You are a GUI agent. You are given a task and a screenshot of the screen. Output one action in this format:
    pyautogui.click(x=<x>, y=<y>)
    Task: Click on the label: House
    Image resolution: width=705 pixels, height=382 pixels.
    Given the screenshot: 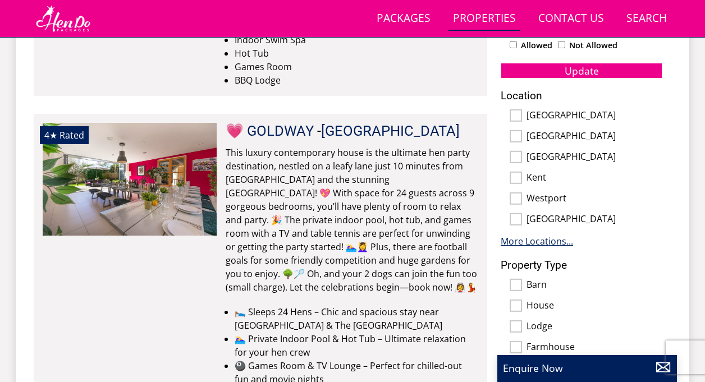 What is the action you would take?
    pyautogui.click(x=594, y=306)
    